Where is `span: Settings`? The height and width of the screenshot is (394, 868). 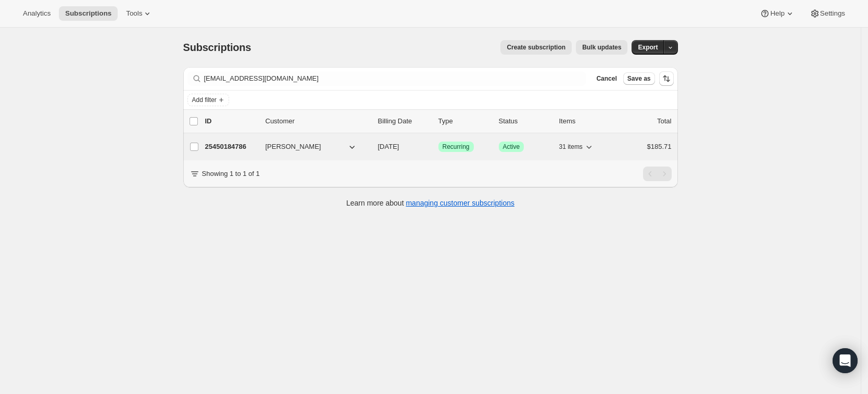 span: Settings is located at coordinates (833, 14).